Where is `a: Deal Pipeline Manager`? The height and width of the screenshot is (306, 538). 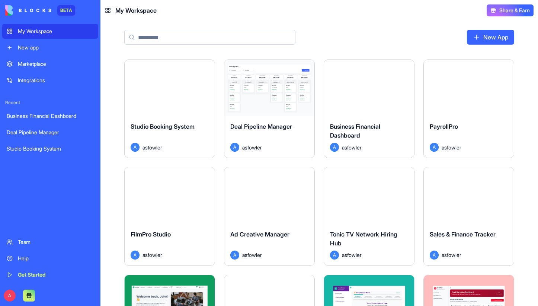
a: Deal Pipeline Manager is located at coordinates (50, 132).